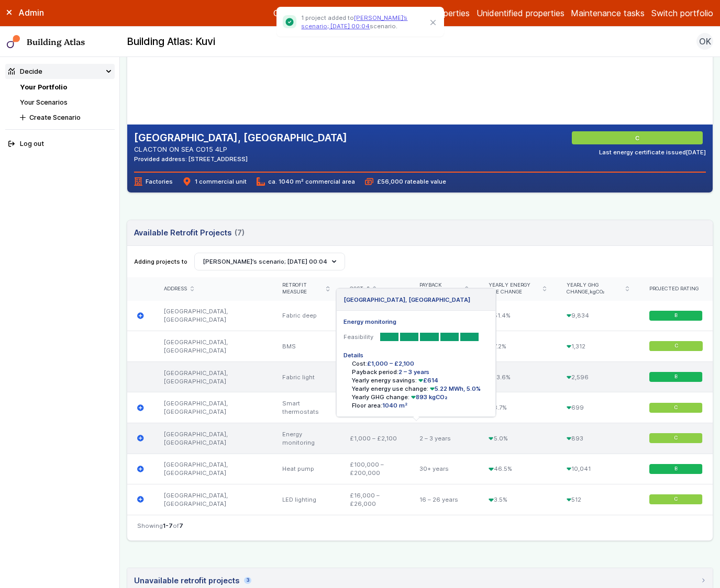 The width and height of the screenshot is (720, 588). I want to click on div: 699, so click(597, 408).